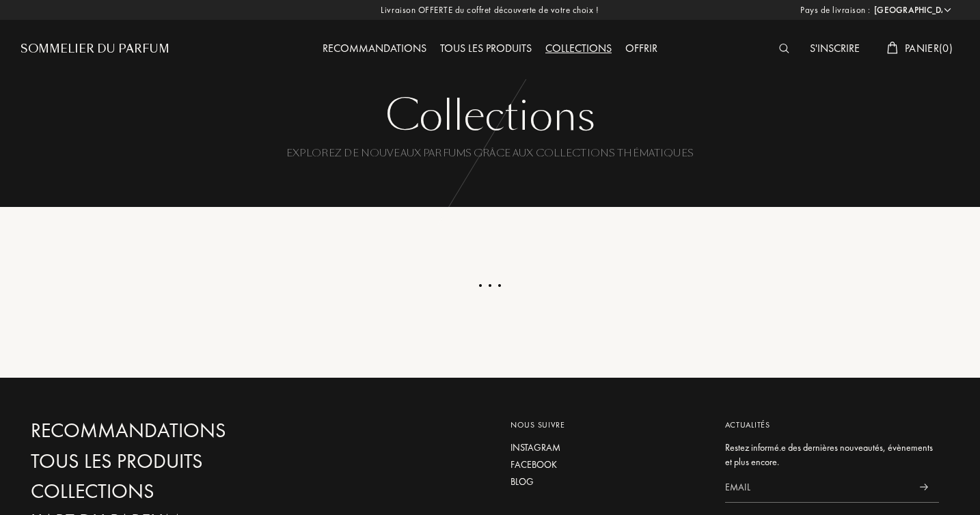  Describe the element at coordinates (832, 455) in the screenshot. I see `div: Restez informé.e des dernières nouveautés, évènements et plus encore.` at that location.